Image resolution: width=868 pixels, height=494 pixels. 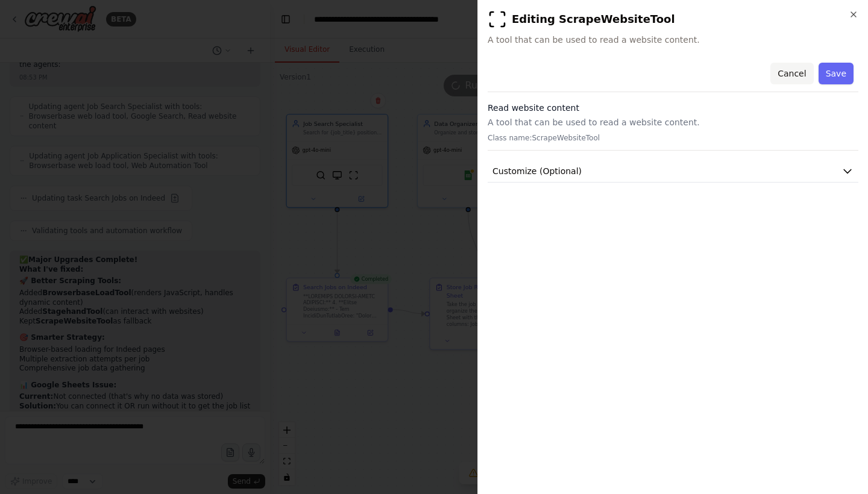 I want to click on span: Customize (Optional), so click(x=537, y=171).